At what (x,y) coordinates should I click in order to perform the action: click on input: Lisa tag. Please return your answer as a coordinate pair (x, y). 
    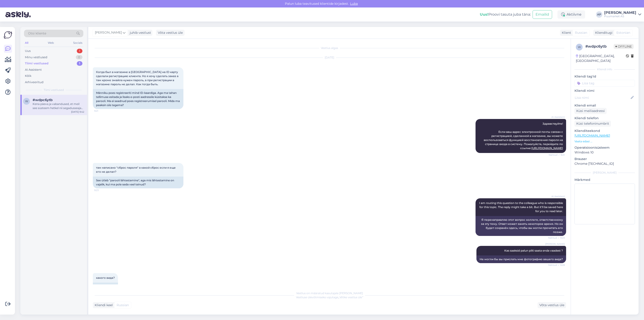
    Looking at the image, I should click on (605, 83).